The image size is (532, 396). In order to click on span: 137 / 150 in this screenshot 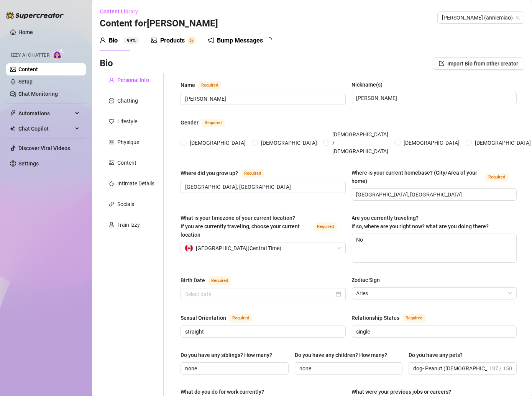, I will do `click(501, 368)`.